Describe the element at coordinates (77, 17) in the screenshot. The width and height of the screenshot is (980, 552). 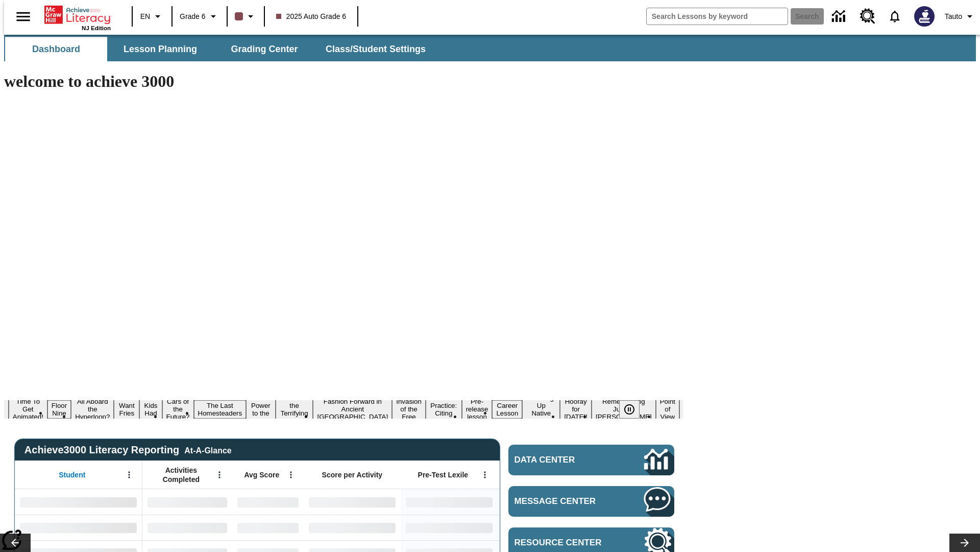
I see `div: Home` at that location.